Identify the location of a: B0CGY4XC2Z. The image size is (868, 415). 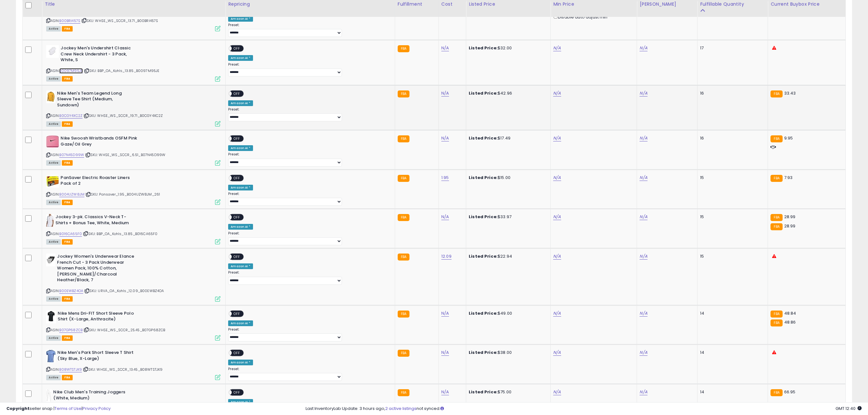
(71, 116).